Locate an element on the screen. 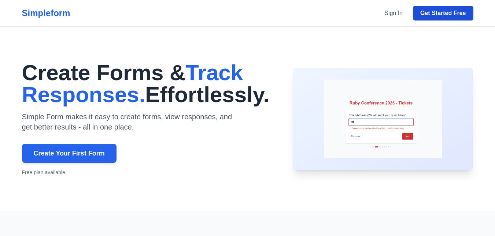 Image resolution: width=495 pixels, height=236 pixels. a: Sign In is located at coordinates (394, 13).